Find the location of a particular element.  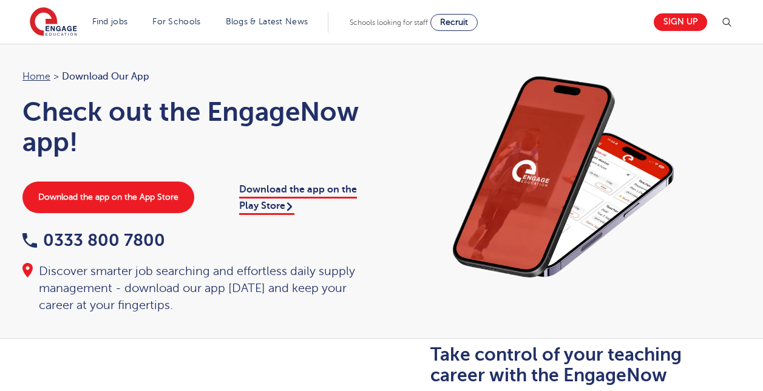

nav: breadcrumb is located at coordinates (196, 77).